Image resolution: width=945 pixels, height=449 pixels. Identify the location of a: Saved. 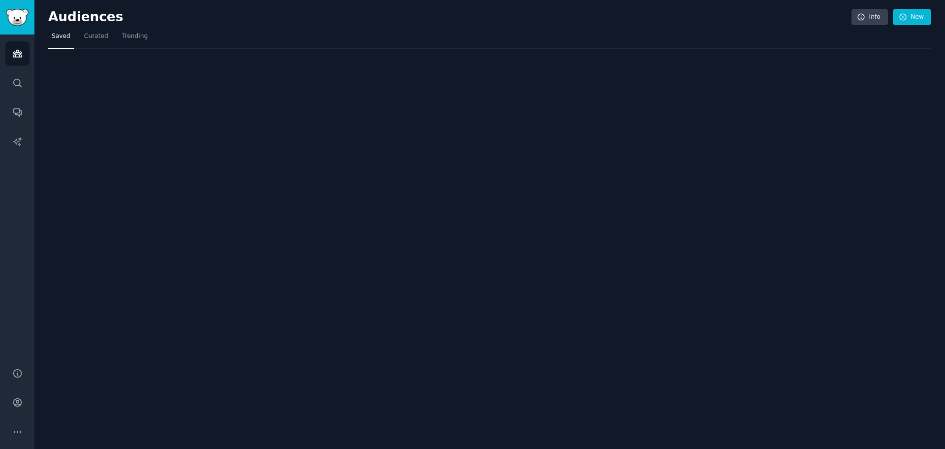
(61, 38).